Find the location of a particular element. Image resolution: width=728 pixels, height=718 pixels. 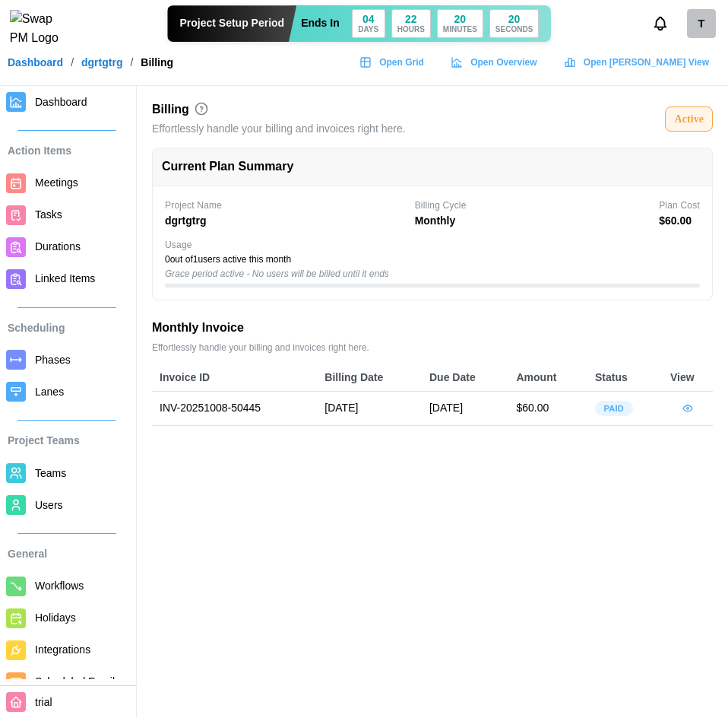

span: Open Overview is located at coordinates (503, 62).